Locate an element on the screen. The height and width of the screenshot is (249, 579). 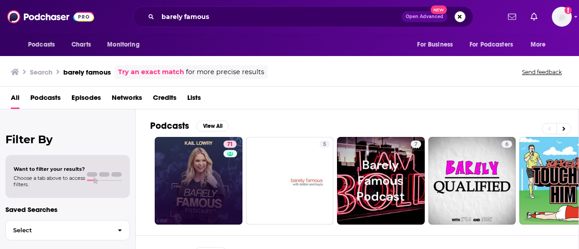
h2: Podcasts is located at coordinates (170, 126).